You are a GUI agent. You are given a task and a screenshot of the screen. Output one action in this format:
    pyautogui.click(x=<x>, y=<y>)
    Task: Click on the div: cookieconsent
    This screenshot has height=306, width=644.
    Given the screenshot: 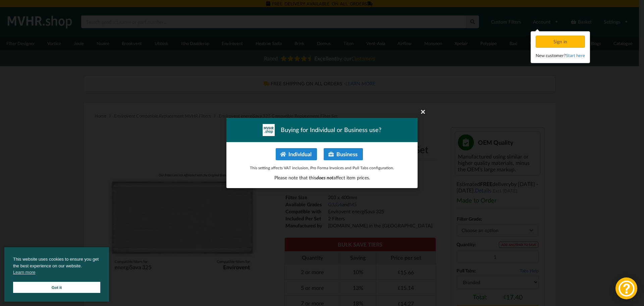 What is the action you would take?
    pyautogui.click(x=57, y=274)
    